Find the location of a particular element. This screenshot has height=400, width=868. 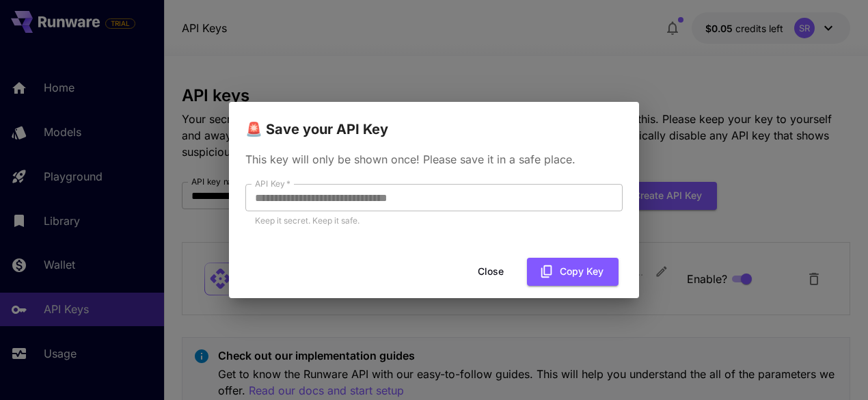

p: Keep it secret. Keep it safe. is located at coordinates (434, 221).